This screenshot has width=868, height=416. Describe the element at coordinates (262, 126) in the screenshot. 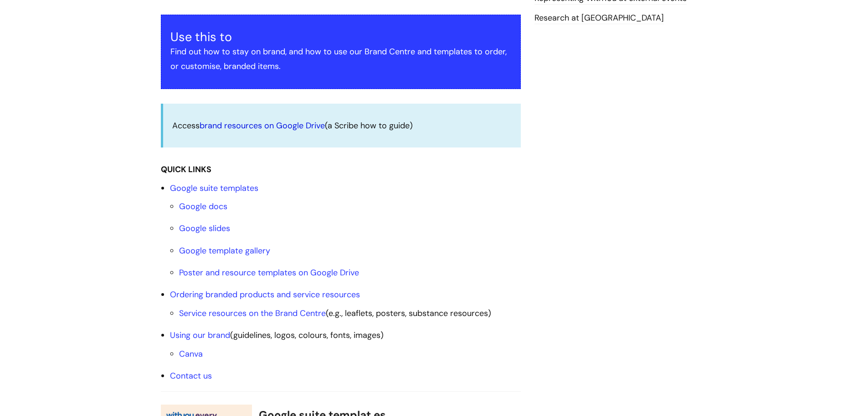

I see `a: brand resources on Google Drive` at that location.